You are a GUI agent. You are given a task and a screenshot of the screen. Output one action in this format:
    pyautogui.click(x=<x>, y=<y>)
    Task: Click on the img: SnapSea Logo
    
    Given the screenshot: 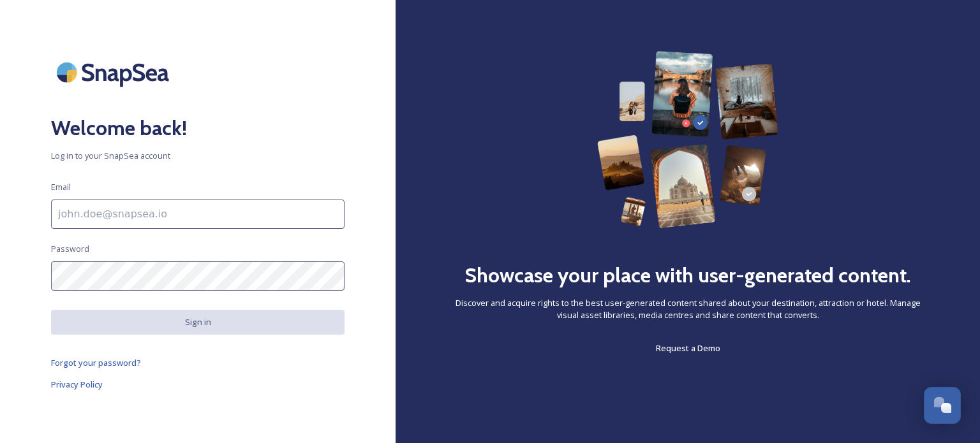 What is the action you would take?
    pyautogui.click(x=115, y=72)
    